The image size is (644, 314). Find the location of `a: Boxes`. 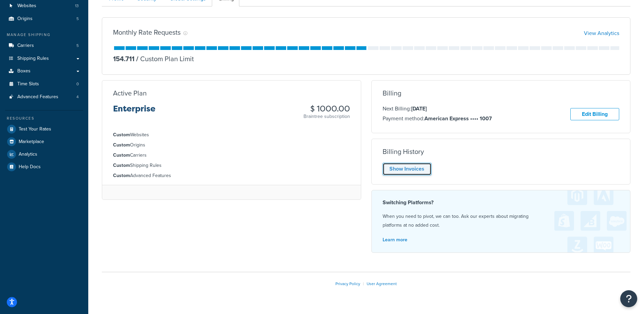

a: Boxes is located at coordinates (44, 71).